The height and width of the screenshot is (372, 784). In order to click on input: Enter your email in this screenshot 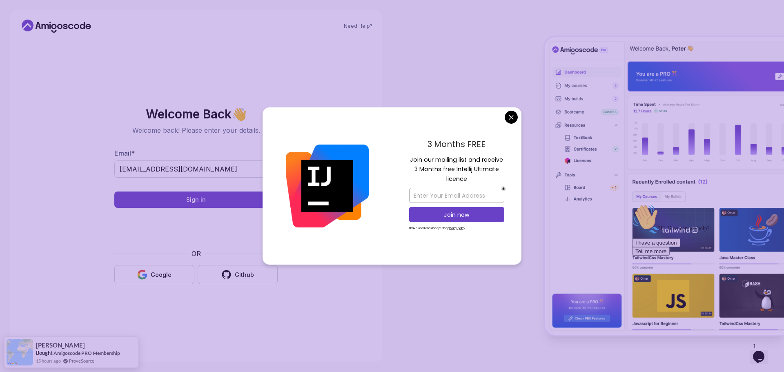, I will do `click(196, 169)`.